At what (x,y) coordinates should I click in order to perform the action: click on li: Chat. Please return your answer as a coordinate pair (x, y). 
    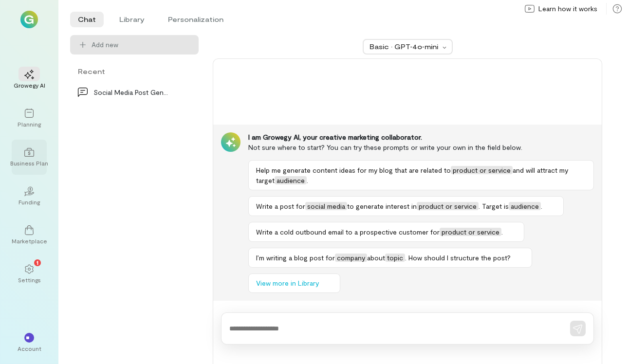
    Looking at the image, I should click on (87, 19).